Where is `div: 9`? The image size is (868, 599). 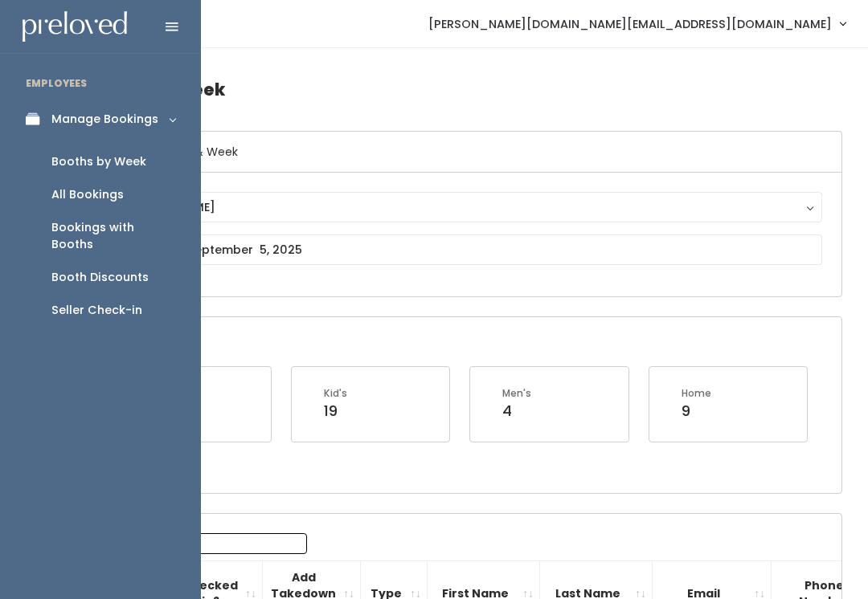 div: 9 is located at coordinates (696, 411).